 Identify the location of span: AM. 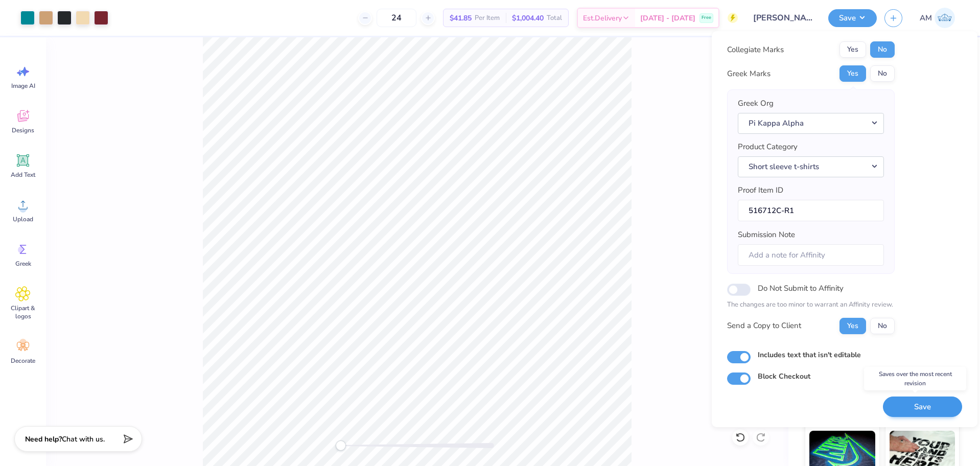
(926, 18).